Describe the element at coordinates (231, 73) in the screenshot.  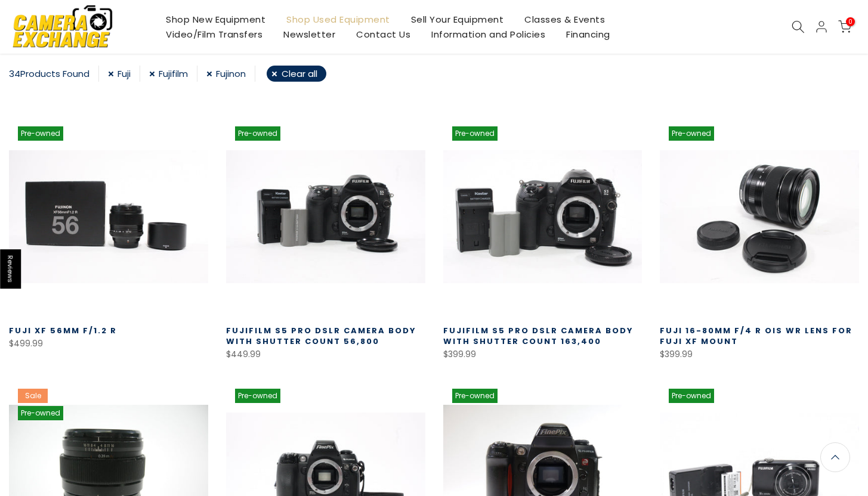
I see `a: Fujinon` at that location.